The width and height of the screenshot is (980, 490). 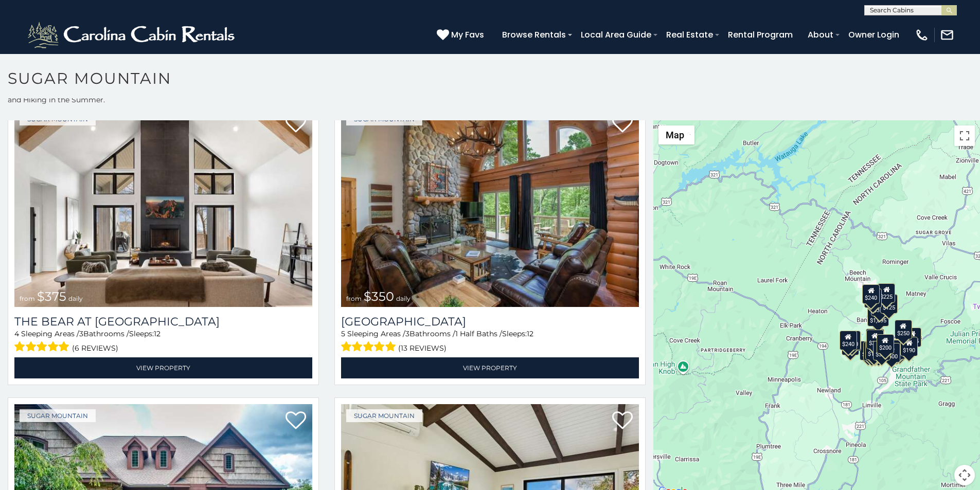 What do you see at coordinates (534, 34) in the screenshot?
I see `a: Browse Rentals` at bounding box center [534, 34].